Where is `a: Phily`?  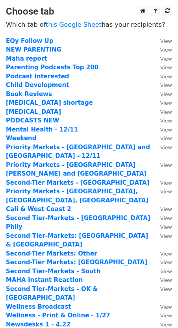 a: Phily is located at coordinates (14, 227).